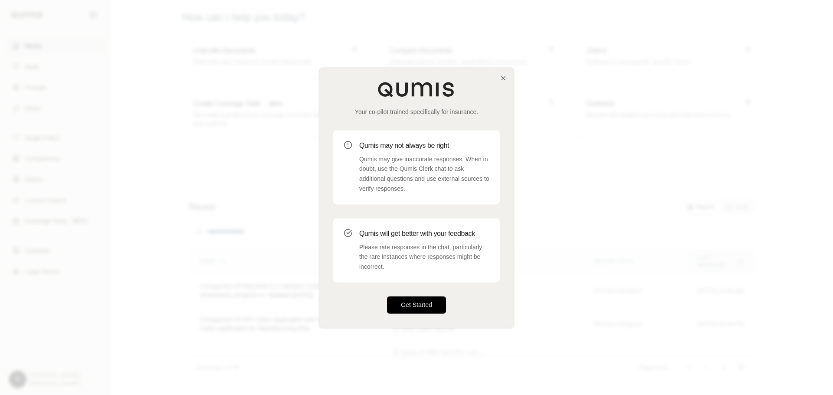 Image resolution: width=833 pixels, height=395 pixels. I want to click on p: Qumis may give inaccurate responses. When in doubt, use the Qumis Clerk chat to ask additional qu..., so click(425, 174).